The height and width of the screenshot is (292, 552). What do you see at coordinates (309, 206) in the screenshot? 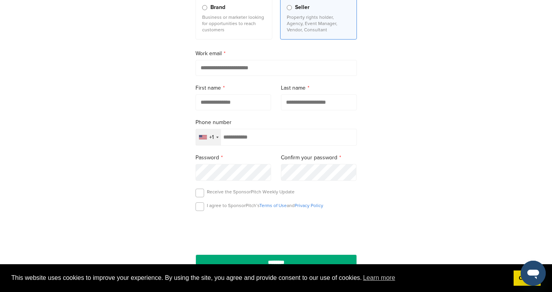
I see `a: Privacy Policy` at bounding box center [309, 206].